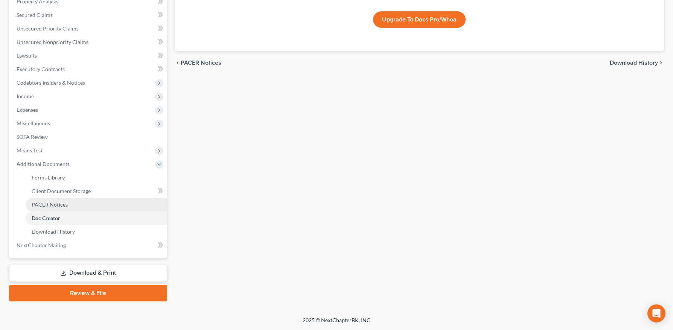 Image resolution: width=673 pixels, height=330 pixels. I want to click on button: Download History chevron_right, so click(636, 63).